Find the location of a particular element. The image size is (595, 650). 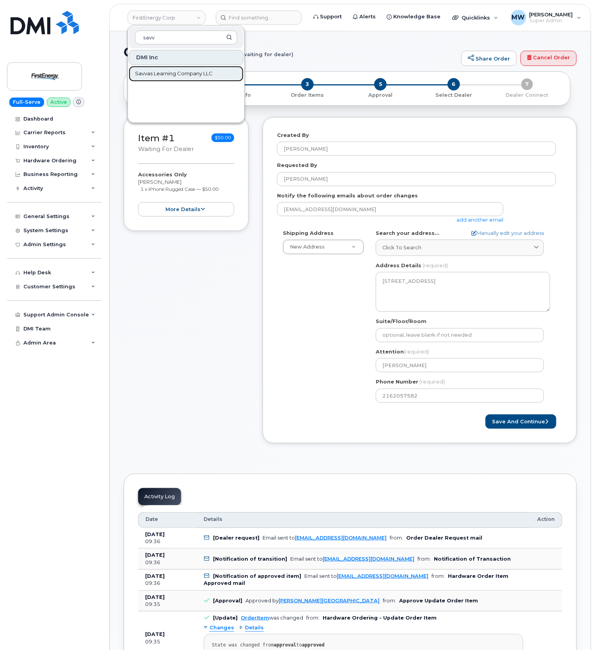

b: [Approval] is located at coordinates (228, 601).